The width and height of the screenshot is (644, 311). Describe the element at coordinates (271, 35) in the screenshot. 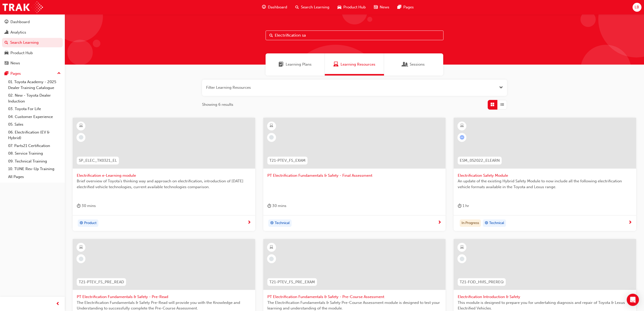

I see `span: Search` at that location.